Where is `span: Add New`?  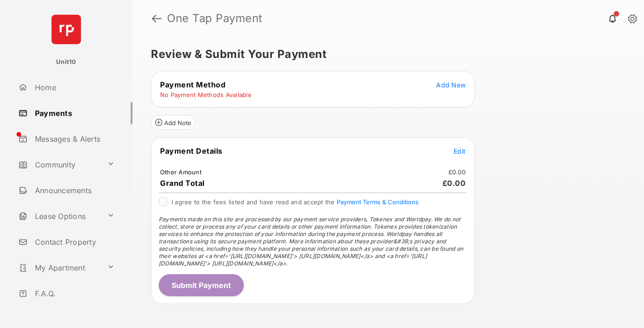
span: Add New is located at coordinates (451, 85).